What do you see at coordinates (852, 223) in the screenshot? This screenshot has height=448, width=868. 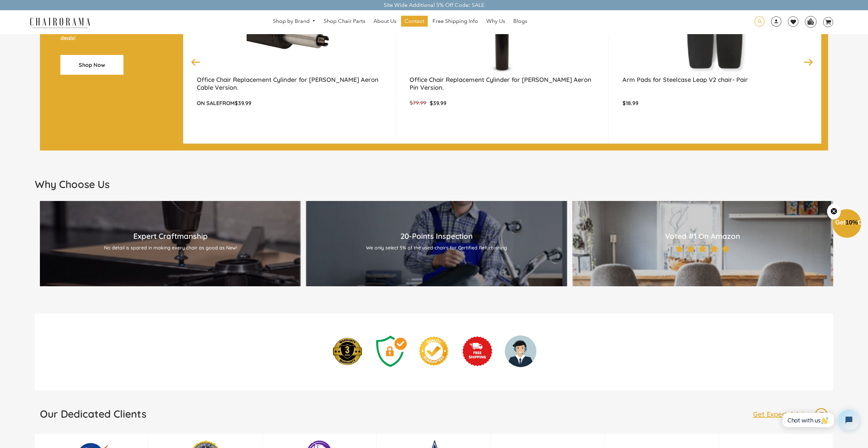 I see `span: 10%` at bounding box center [852, 223].